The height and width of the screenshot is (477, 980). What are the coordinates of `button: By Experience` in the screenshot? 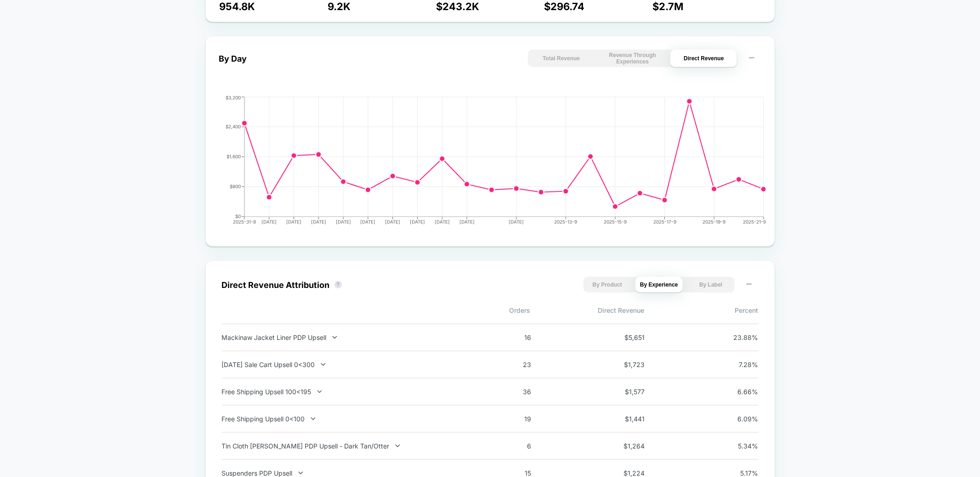 It's located at (659, 284).